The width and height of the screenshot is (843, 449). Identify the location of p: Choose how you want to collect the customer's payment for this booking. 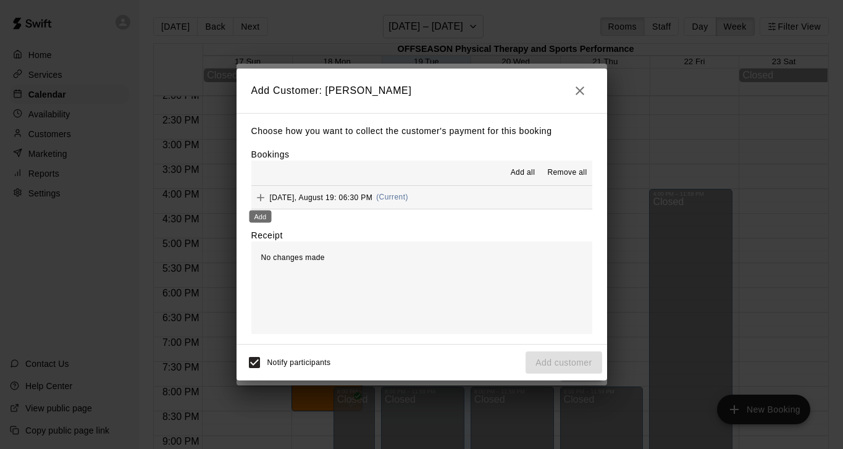
(422, 131).